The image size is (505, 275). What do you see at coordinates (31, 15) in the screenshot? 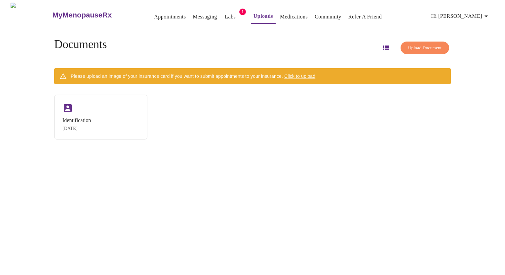
I see `img: MyMenopauseRx Logo` at bounding box center [31, 15].